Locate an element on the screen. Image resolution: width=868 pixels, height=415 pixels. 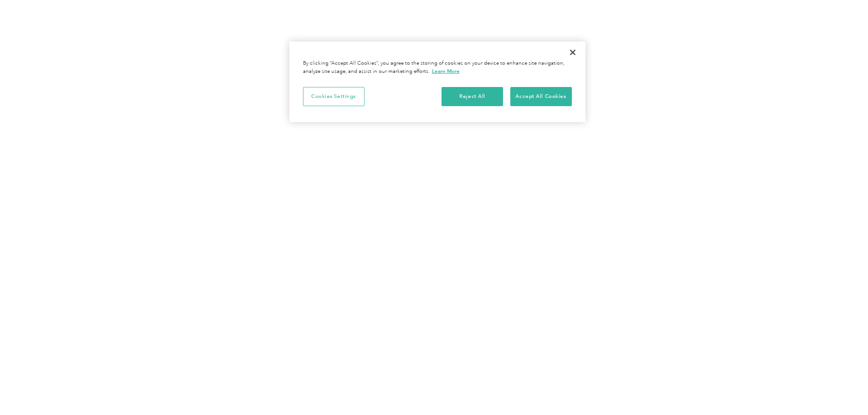
button: Reject All is located at coordinates (472, 97).